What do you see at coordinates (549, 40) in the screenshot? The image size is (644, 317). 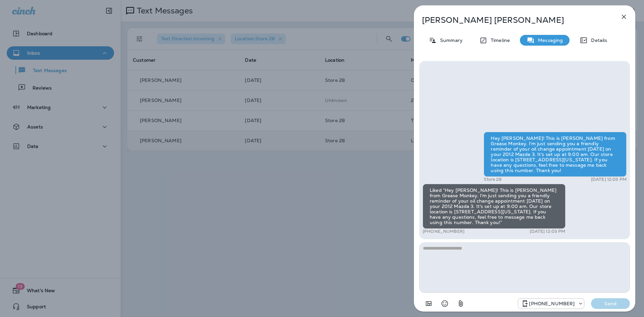 I see `p: Messaging` at bounding box center [549, 40].